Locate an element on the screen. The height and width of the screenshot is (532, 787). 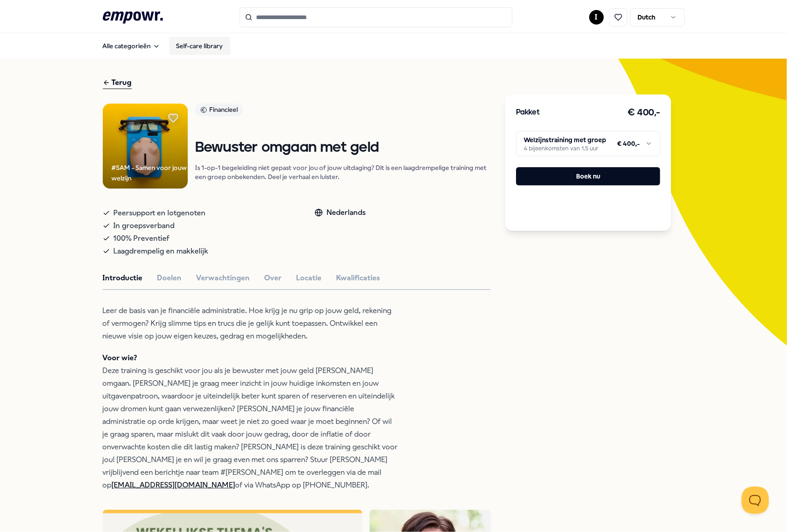
p: Leer de basis van je financiële administratie. Hoe krijg je nu grip op jouw geld, rekening of ver... is located at coordinates (251, 324).